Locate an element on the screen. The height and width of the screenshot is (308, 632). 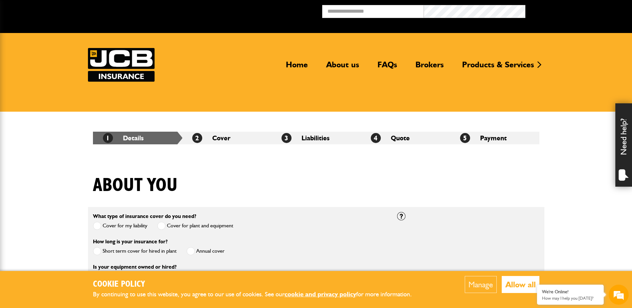
li: Details is located at coordinates (138, 138).